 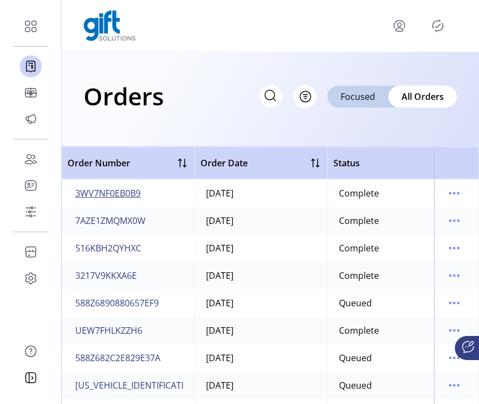 What do you see at coordinates (117, 303) in the screenshot?
I see `button: 588Z6890880657EF9` at bounding box center [117, 303].